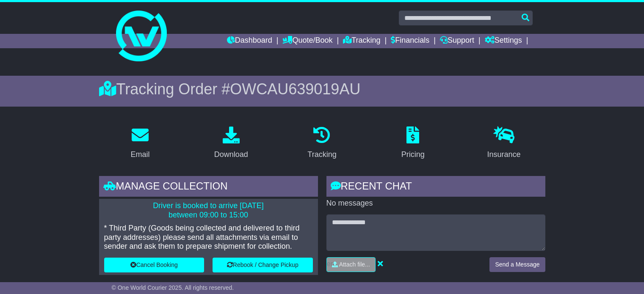 This screenshot has height=294, width=644. Describe the element at coordinates (410, 41) in the screenshot. I see `a: Financials` at that location.